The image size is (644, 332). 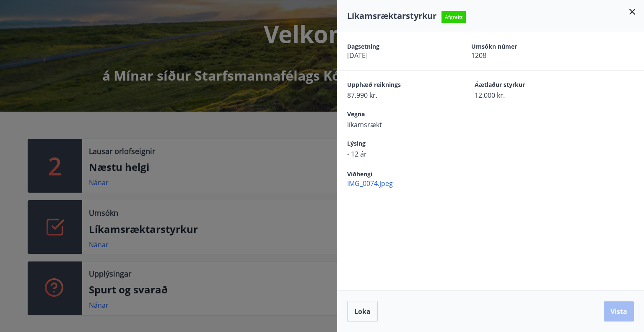 I want to click on span: Vegna, so click(x=396, y=115).